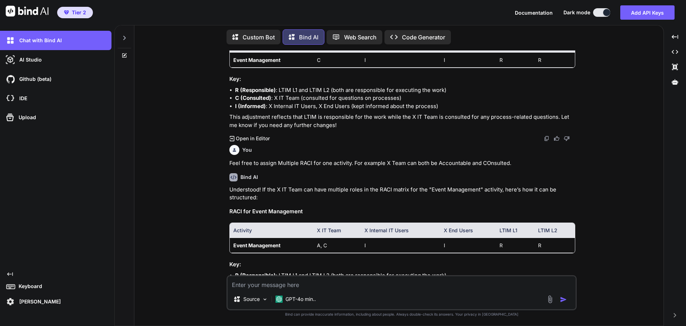 This screenshot has height=326, width=686. I want to click on p: Upload, so click(26, 117).